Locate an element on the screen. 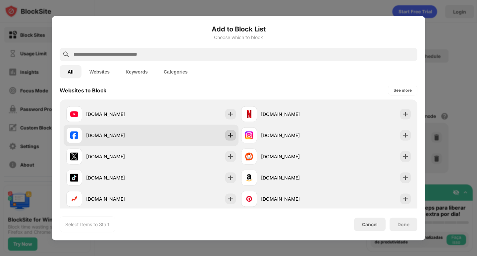  button: All is located at coordinates (71, 72).